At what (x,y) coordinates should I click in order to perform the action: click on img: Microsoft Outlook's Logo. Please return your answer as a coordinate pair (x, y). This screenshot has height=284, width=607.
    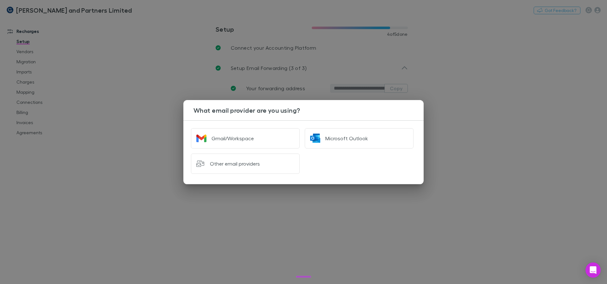
    Looking at the image, I should click on (315, 138).